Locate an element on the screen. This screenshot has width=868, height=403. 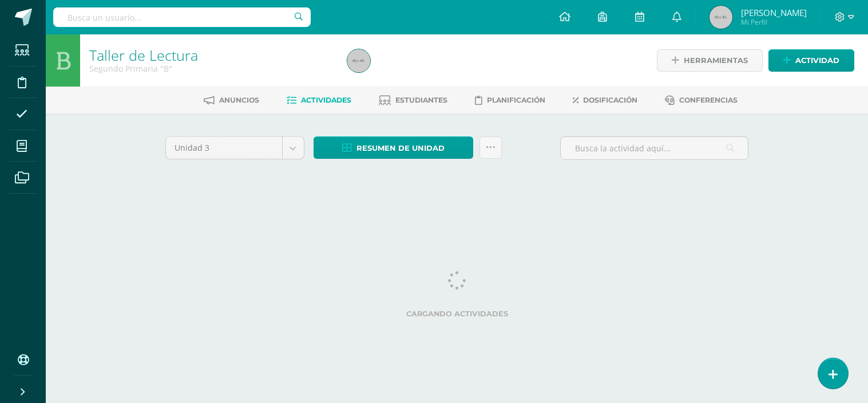
input: Busca la actividad aquí... is located at coordinates (654, 148).